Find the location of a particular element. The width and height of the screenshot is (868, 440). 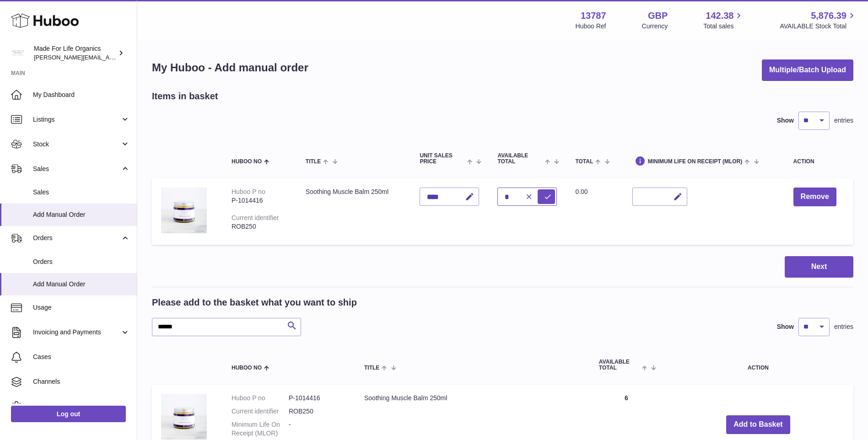

div: Made For Life Organics is located at coordinates (75, 53).